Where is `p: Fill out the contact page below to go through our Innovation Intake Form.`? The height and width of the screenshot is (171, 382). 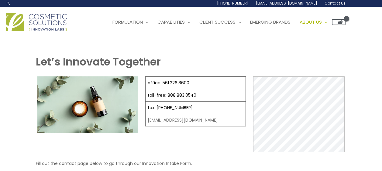 p: Fill out the contact page below to go through our Innovation Intake Form. is located at coordinates (191, 164).